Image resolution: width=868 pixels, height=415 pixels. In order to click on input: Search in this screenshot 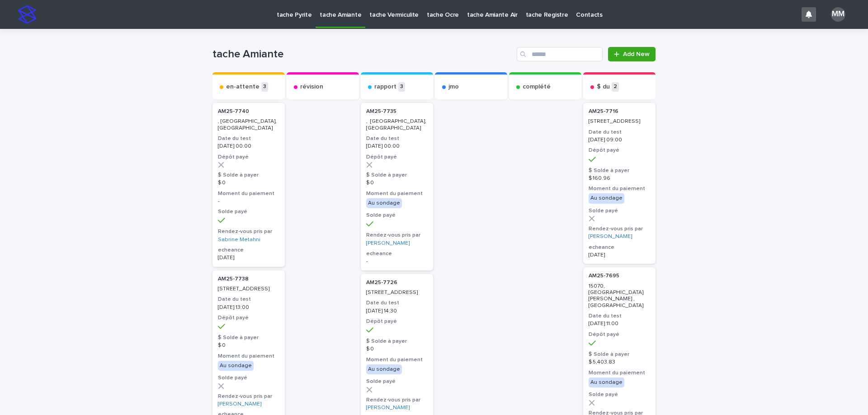, I will do `click(560, 54)`.